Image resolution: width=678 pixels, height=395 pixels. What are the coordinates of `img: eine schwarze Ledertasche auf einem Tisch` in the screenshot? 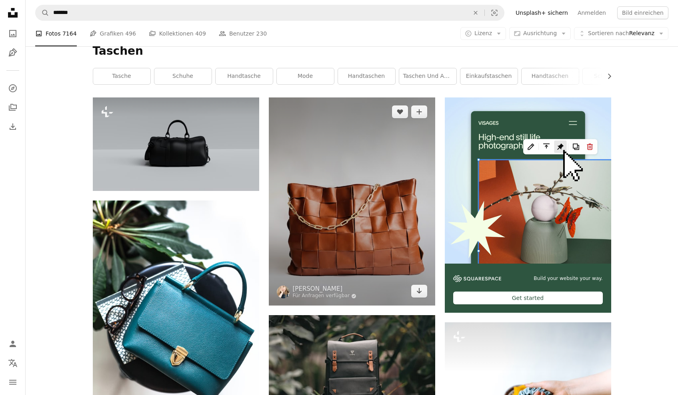 It's located at (176, 144).